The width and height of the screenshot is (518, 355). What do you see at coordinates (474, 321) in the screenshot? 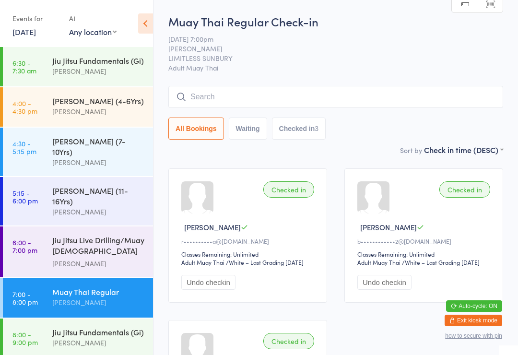
I see `button: Exit kiosk mode` at bounding box center [474, 321].